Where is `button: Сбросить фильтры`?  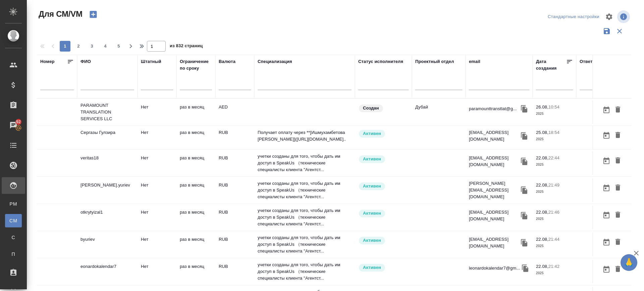
button: Сбросить фильтры is located at coordinates (619, 31).